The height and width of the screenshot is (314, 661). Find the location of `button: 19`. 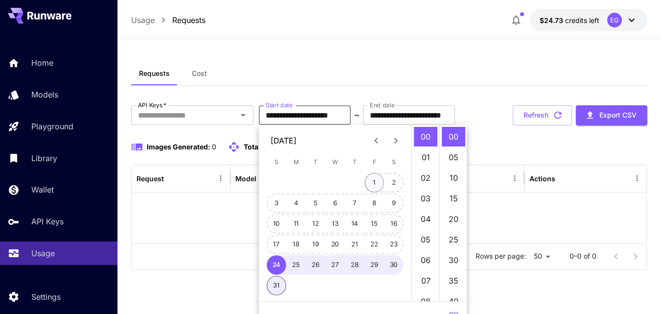

button: 19 is located at coordinates (316, 244).